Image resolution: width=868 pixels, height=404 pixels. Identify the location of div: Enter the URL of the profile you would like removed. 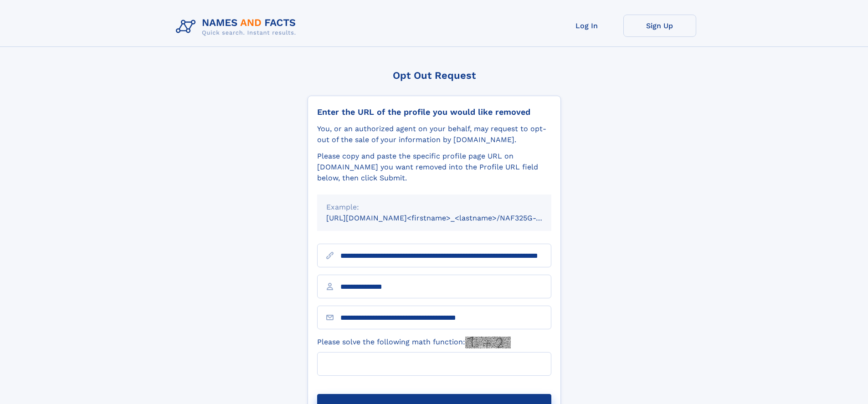
(434, 112).